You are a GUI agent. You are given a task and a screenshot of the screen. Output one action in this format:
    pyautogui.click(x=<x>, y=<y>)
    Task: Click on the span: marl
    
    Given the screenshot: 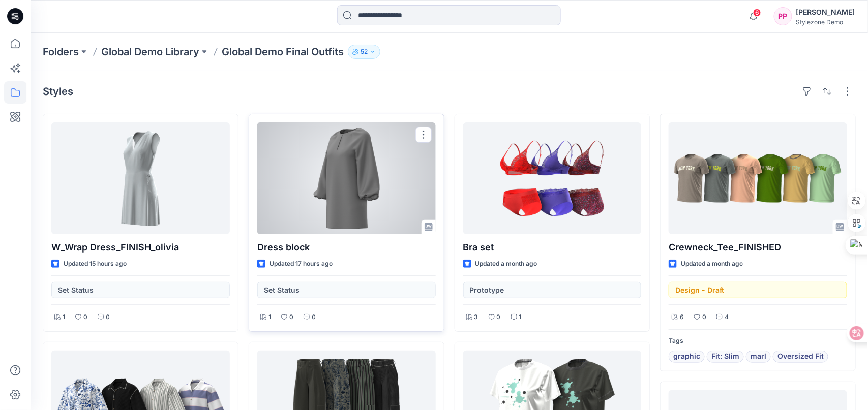 What is the action you would take?
    pyautogui.click(x=758, y=357)
    